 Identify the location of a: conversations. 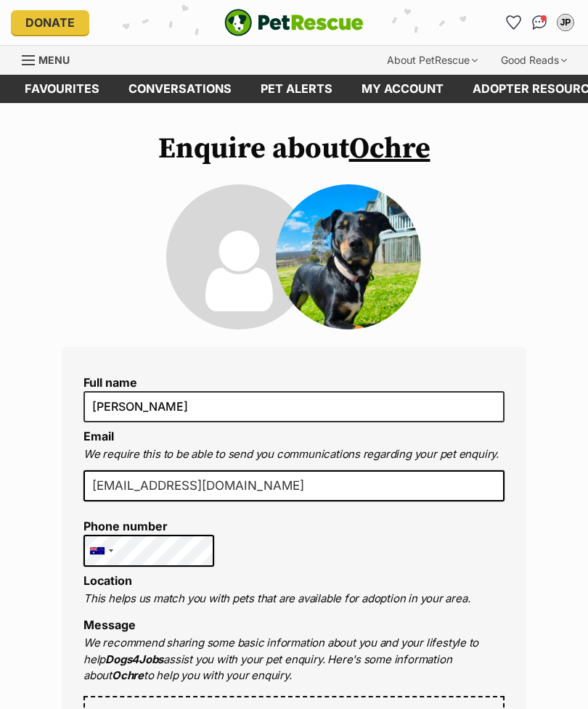
(180, 88).